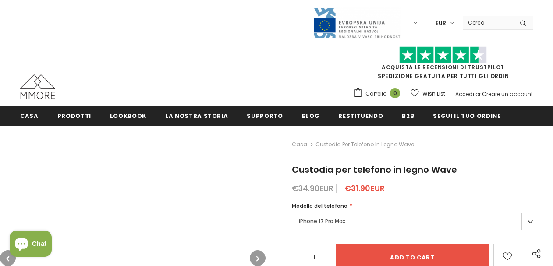 The width and height of the screenshot is (553, 266). What do you see at coordinates (265, 115) in the screenshot?
I see `a: supporto` at bounding box center [265, 115].